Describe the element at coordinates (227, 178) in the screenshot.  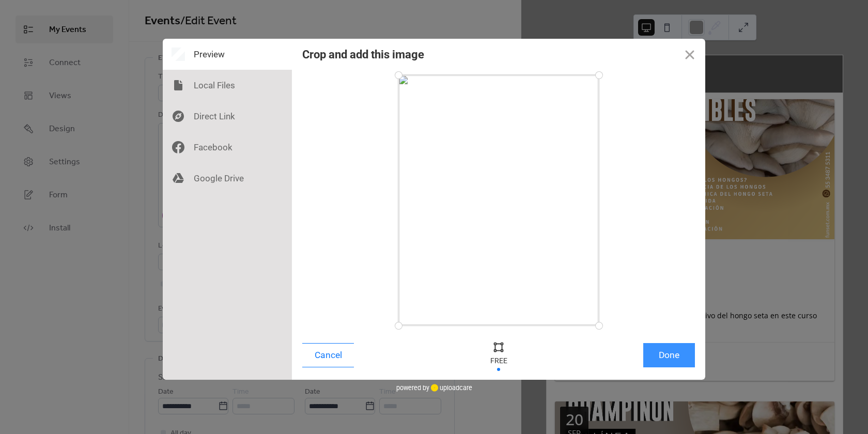
I see `div: Google Drive` at that location.